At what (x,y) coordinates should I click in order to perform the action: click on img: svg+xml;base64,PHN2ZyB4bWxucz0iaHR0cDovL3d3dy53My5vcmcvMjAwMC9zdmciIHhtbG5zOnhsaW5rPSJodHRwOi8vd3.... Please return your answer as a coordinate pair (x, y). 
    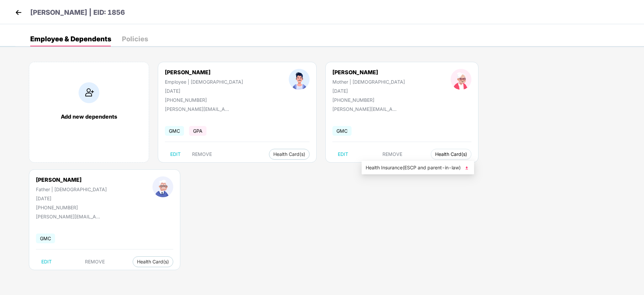
    Looking at the image, I should click on (467, 168).